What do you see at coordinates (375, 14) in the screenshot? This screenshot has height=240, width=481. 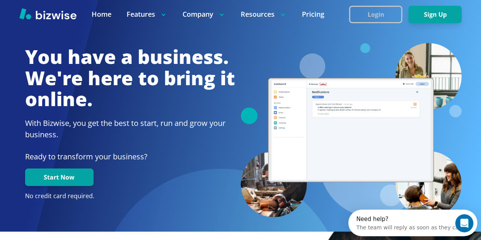 I see `button: Login` at bounding box center [375, 14].